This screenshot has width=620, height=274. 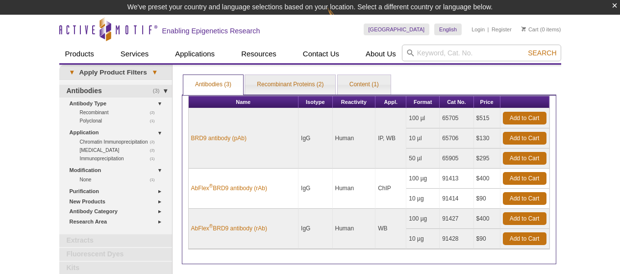 What do you see at coordinates (541, 29) in the screenshot?
I see `li: (0 items)` at bounding box center [541, 29].